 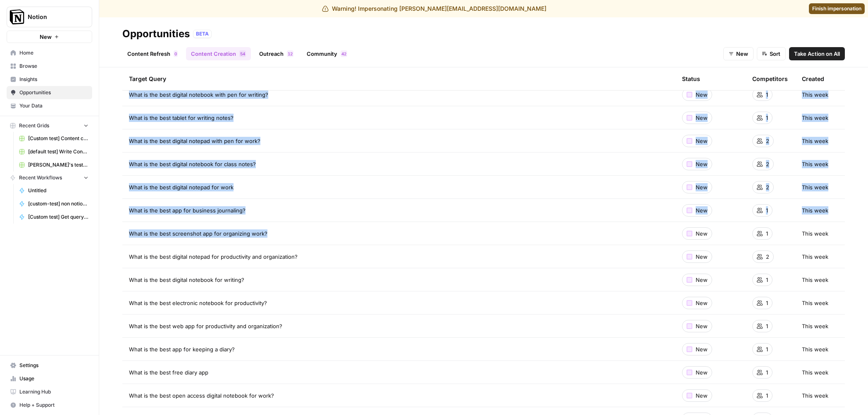 What do you see at coordinates (49, 17) in the screenshot?
I see `button: Workspace: Notion` at bounding box center [49, 17].